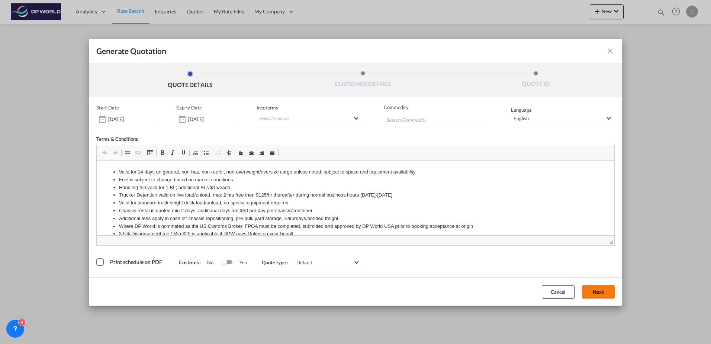 The image size is (711, 344). What do you see at coordinates (131, 51) in the screenshot?
I see `span: Generate Quotation` at bounding box center [131, 51].